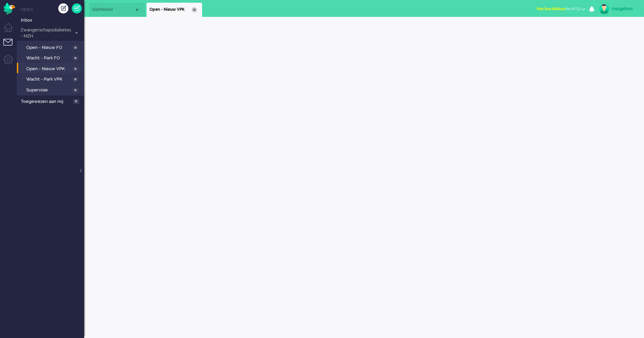 This screenshot has width=644, height=338. Describe the element at coordinates (617, 9) in the screenshot. I see `a: margalmsc` at that location.